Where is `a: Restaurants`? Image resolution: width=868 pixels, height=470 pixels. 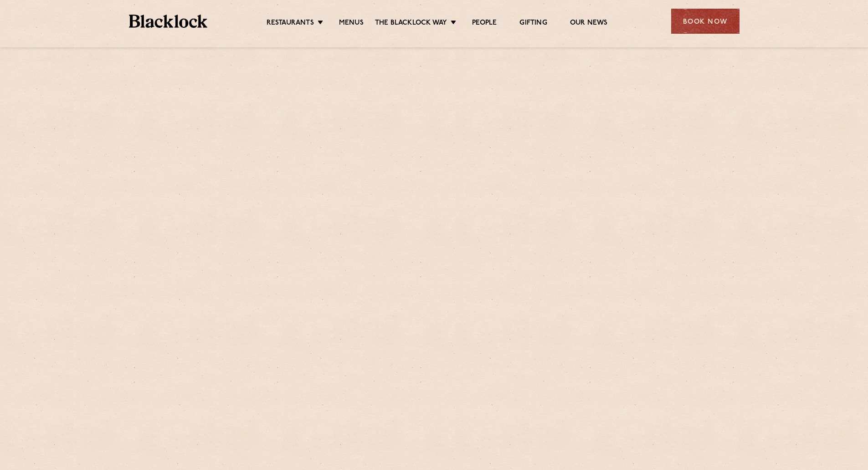
a: Restaurants is located at coordinates (290, 23).